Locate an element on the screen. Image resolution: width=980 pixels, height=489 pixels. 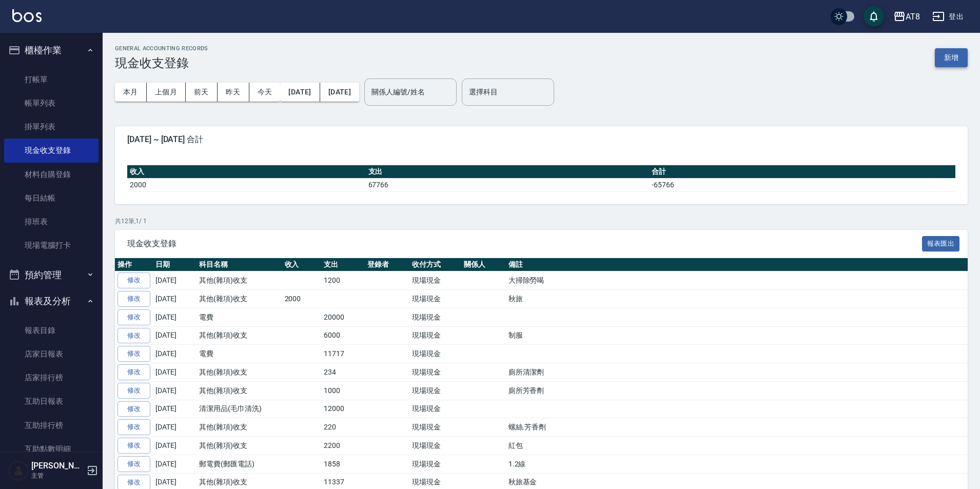
p: 主管 is located at coordinates (58, 476).